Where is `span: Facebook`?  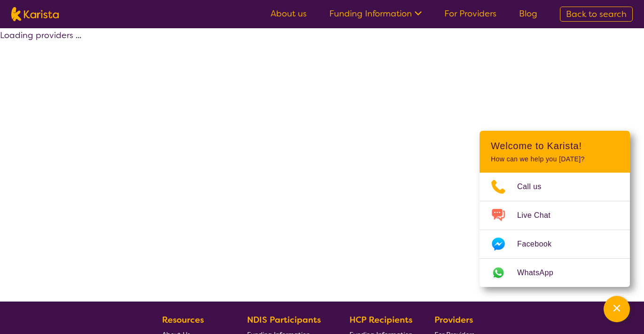
span: Facebook is located at coordinates (540, 244).